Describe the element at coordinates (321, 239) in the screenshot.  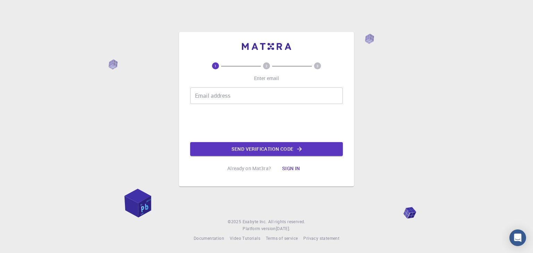
I see `span: Privacy statement` at that location.